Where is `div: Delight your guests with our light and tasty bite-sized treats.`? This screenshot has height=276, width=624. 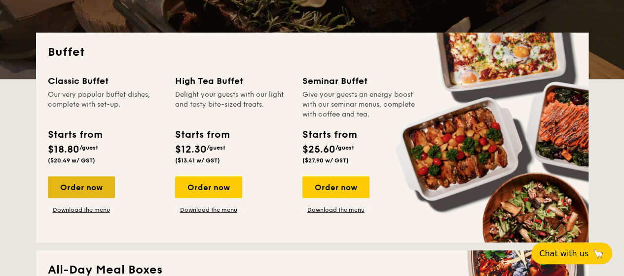 div: Delight your guests with our light and tasty bite-sized treats. is located at coordinates (233, 105).